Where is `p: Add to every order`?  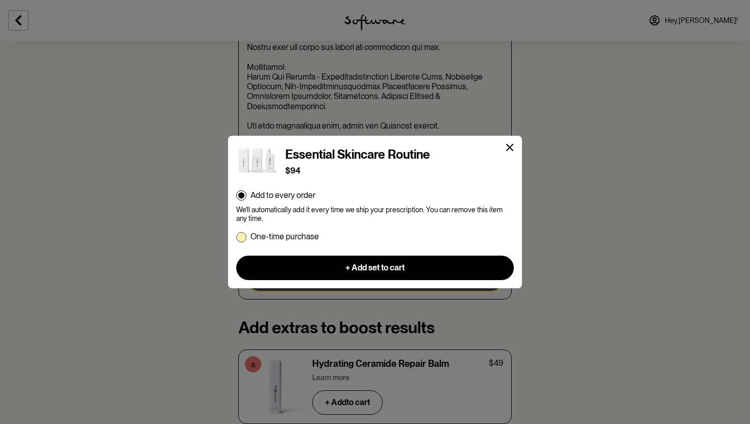
p: Add to every order is located at coordinates (283, 195).